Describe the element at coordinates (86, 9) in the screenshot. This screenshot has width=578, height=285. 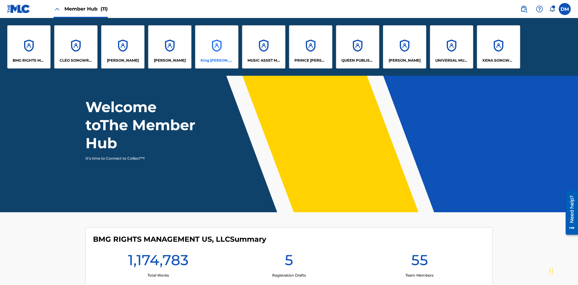
I see `span: Member Hub` at that location.